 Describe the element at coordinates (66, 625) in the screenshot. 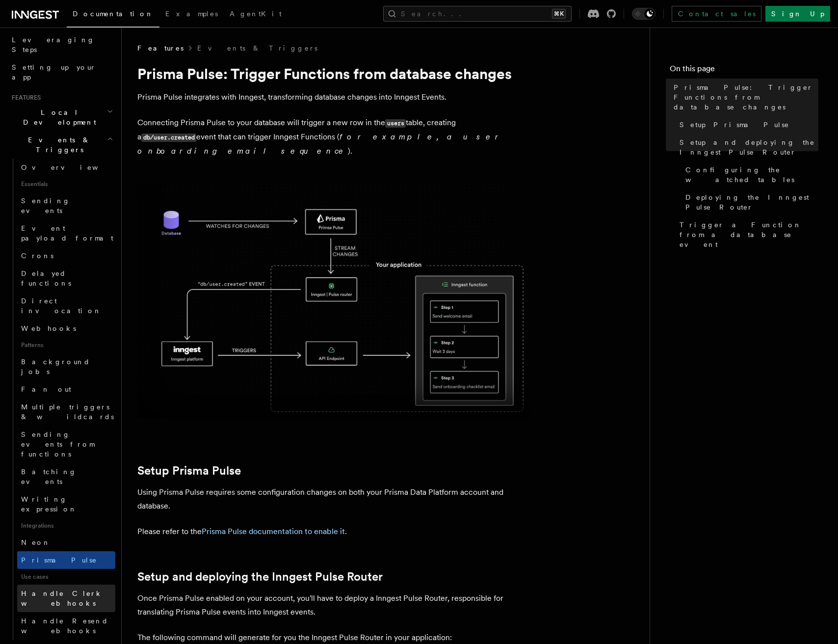

I see `a: Handle Resend webhooks` at that location.